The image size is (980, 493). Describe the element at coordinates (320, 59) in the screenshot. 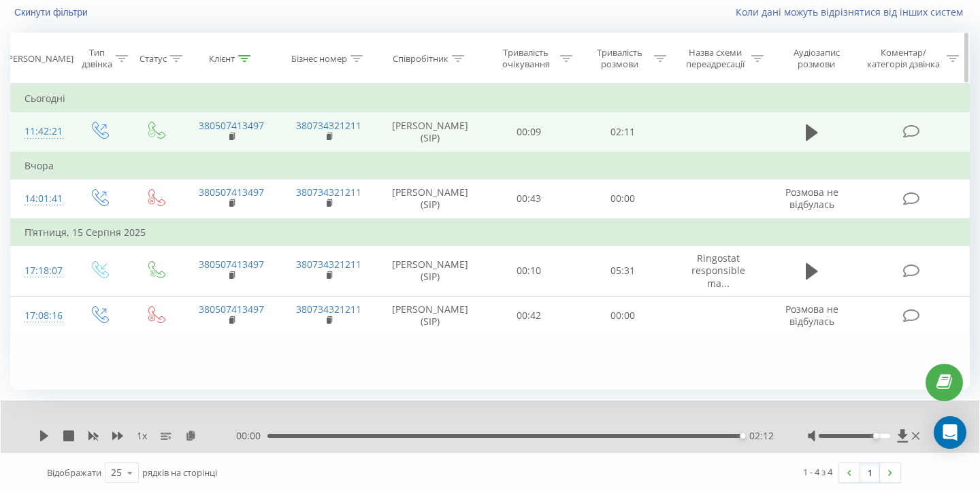

I see `div: Бізнес номер` at that location.